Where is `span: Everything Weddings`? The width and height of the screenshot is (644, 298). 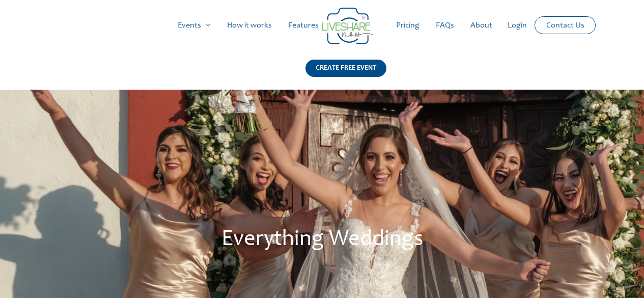
span: Everything Weddings is located at coordinates (323, 240).